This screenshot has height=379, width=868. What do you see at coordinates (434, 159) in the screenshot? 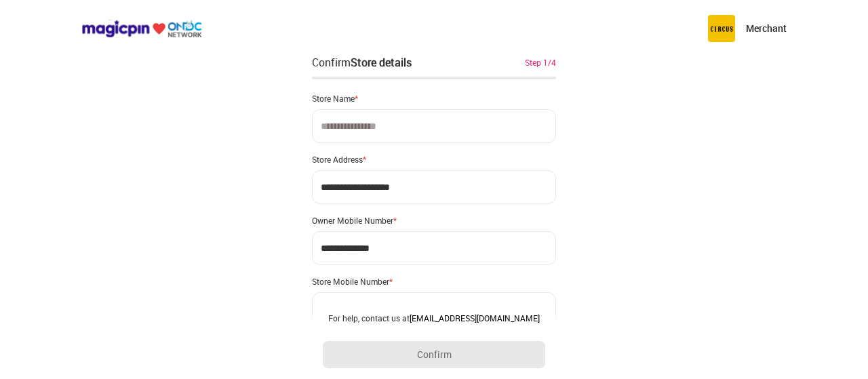
I see `div: Store Address` at bounding box center [434, 159].